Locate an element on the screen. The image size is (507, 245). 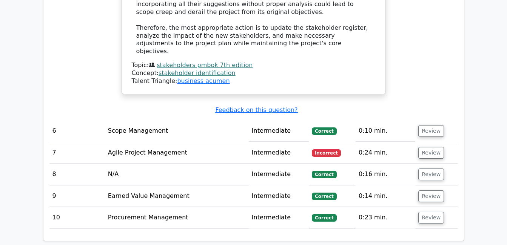
a: business acumen is located at coordinates (203, 81).